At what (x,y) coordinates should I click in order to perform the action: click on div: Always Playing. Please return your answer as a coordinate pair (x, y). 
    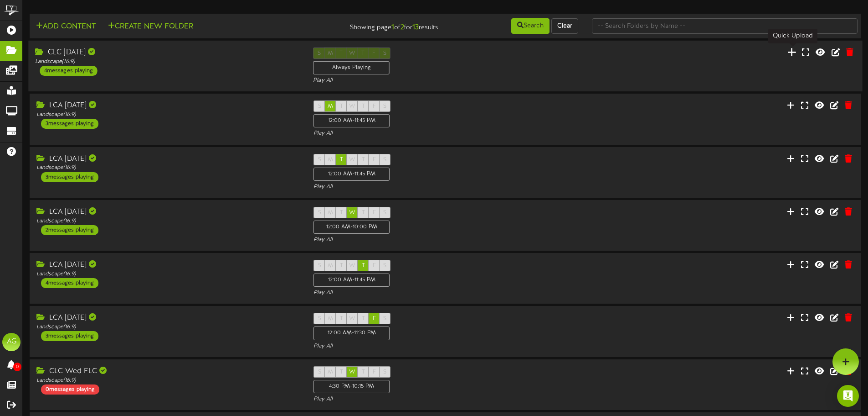
    Looking at the image, I should click on (352, 68).